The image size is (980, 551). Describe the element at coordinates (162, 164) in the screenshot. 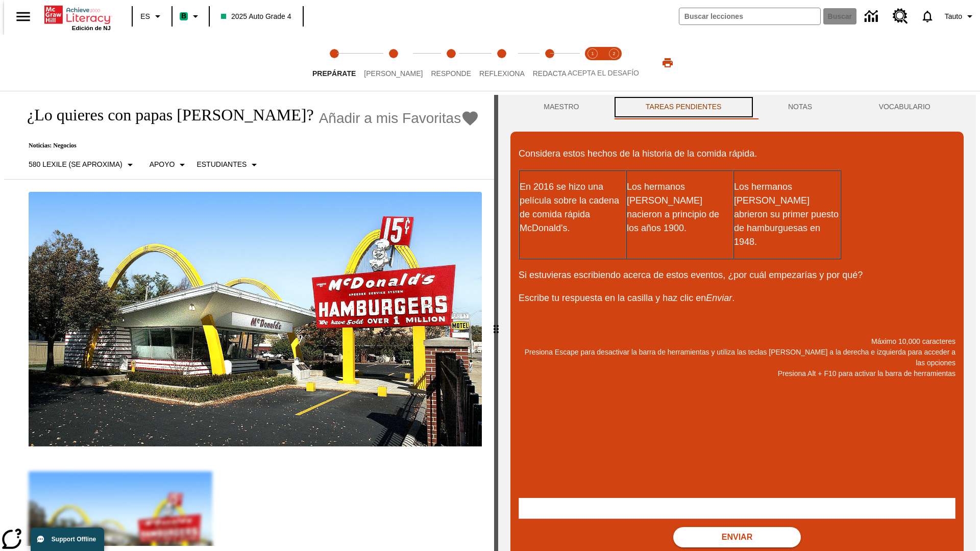

I see `p: Apoyo` at that location.